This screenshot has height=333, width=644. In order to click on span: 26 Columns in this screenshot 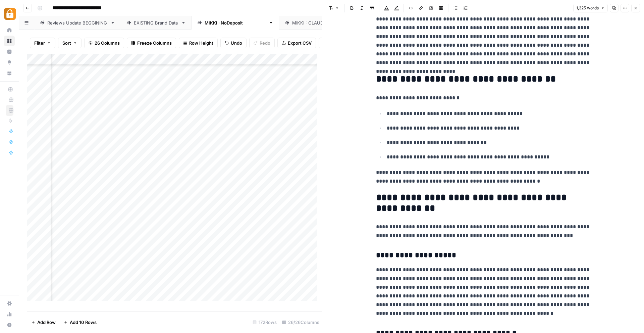, I will do `click(107, 43)`.